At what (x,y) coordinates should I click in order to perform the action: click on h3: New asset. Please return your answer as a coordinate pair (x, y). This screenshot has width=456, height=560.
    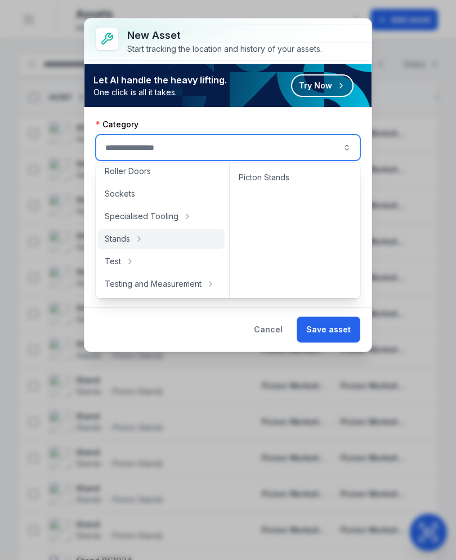
    Looking at the image, I should click on (225, 35).